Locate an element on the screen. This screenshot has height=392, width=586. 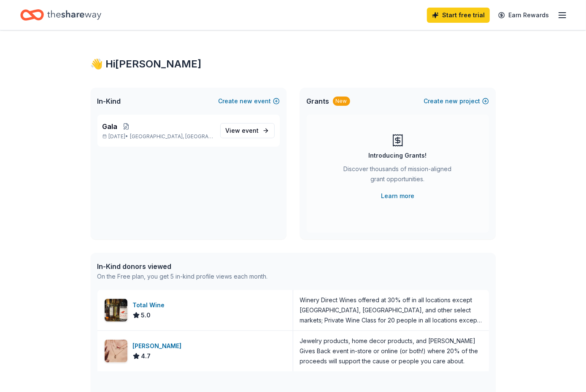
button: Createnewproject is located at coordinates (456, 101).